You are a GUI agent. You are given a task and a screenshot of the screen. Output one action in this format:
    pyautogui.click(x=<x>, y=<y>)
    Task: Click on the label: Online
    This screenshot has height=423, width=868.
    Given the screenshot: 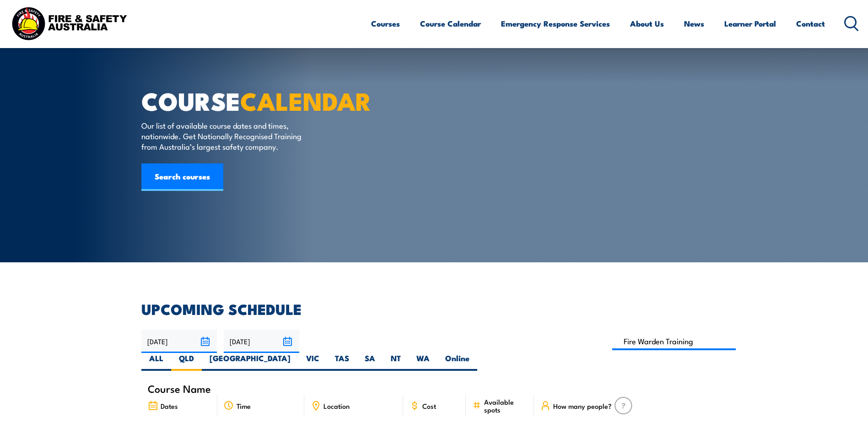 What is the action you would take?
    pyautogui.click(x=457, y=362)
    